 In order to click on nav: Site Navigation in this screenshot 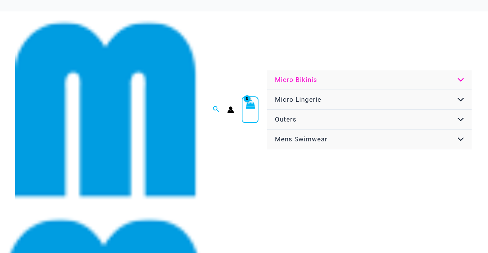, I will do `click(369, 109)`.